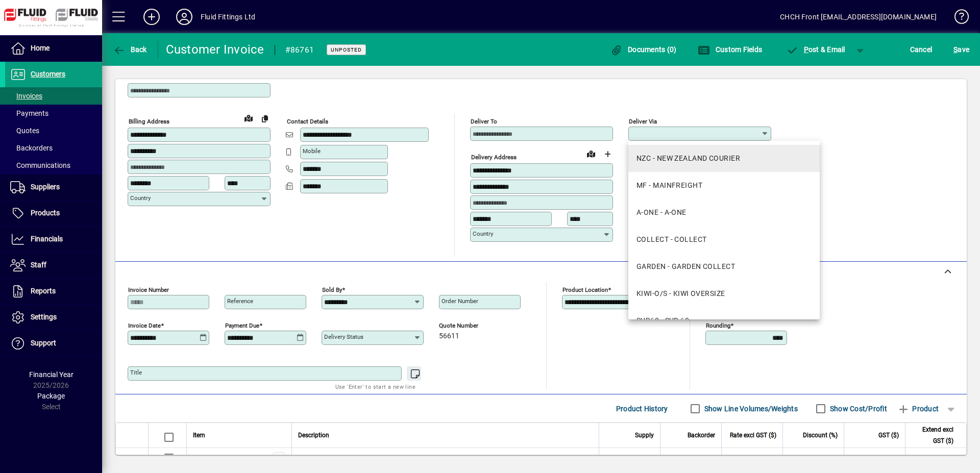  What do you see at coordinates (53, 344) in the screenshot?
I see `a: Support` at bounding box center [53, 344].